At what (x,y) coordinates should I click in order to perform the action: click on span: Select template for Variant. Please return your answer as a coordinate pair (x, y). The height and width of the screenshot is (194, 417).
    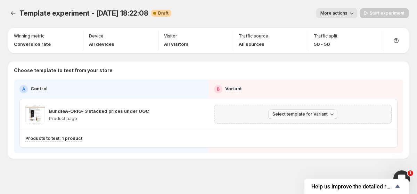
    Looking at the image, I should click on (300, 114).